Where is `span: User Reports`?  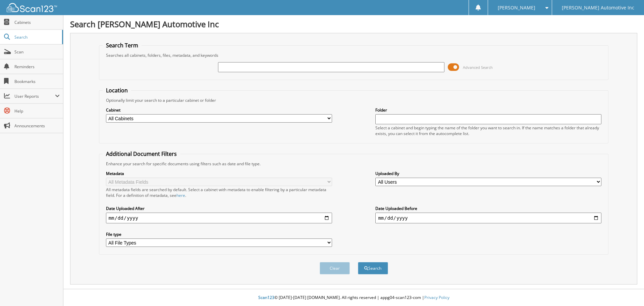
span: User Reports is located at coordinates (35, 96).